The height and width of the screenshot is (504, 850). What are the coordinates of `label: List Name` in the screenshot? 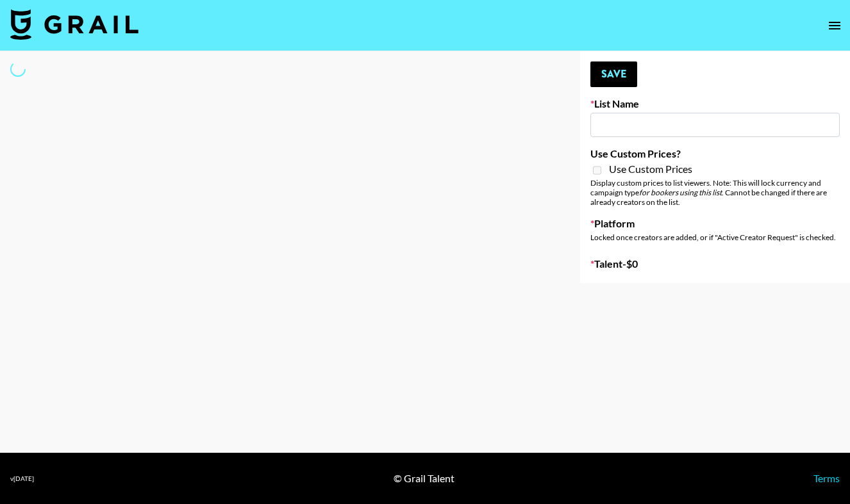 It's located at (715, 104).